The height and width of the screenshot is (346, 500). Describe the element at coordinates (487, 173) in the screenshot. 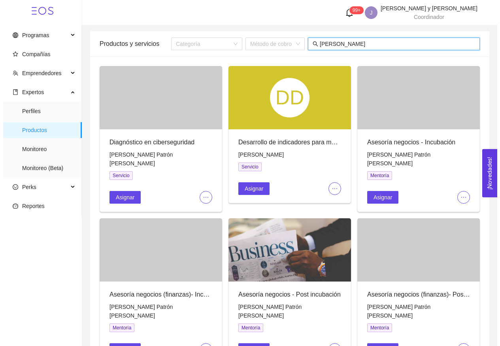

I see `button: Open Feedback Widget` at that location.